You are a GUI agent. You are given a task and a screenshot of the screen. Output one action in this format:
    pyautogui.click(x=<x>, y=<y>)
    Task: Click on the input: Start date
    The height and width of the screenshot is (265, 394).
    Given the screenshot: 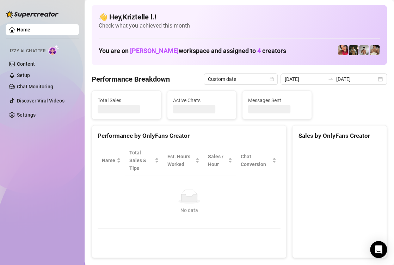 What is the action you would take?
    pyautogui.click(x=305, y=79)
    